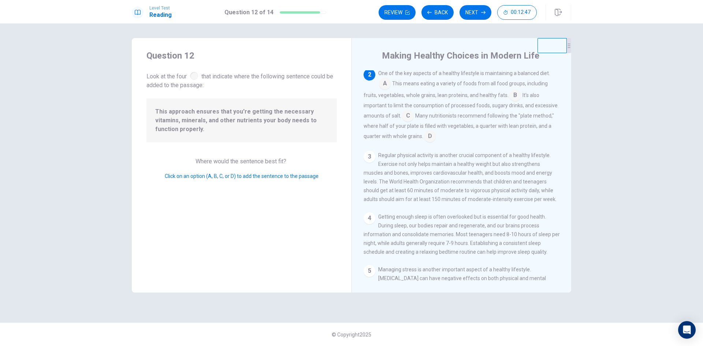 Image resolution: width=703 pixels, height=346 pixels. Describe the element at coordinates (249, 12) in the screenshot. I see `h1: Question 12 of 14` at that location.